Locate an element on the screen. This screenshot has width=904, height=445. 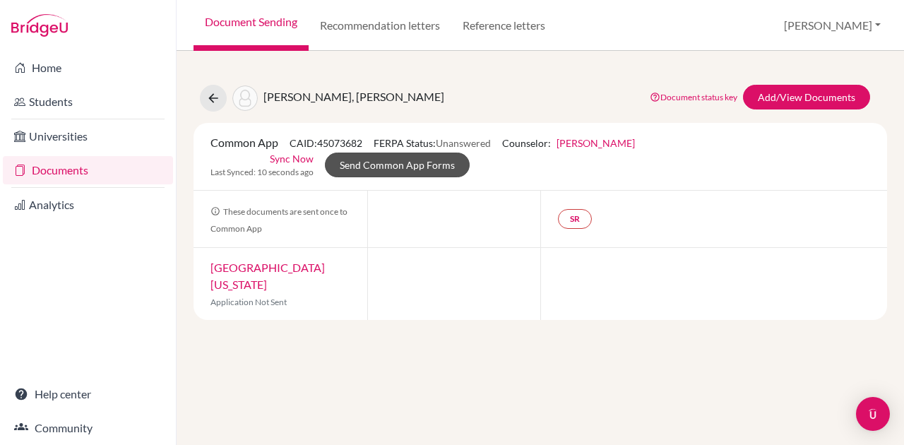
a: Help center is located at coordinates (88, 394).